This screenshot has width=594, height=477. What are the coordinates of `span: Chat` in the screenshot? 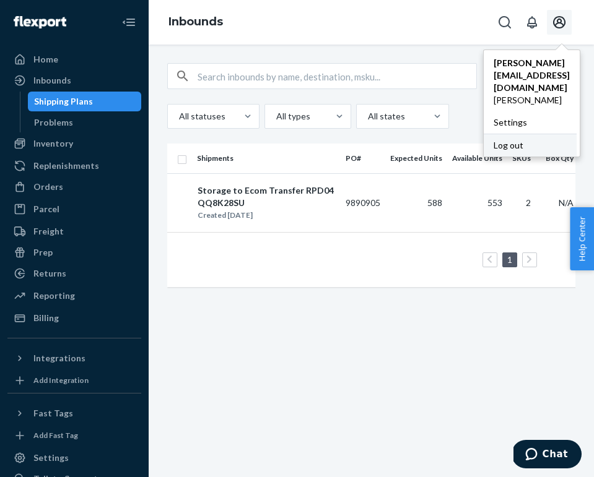 It's located at (41, 14).